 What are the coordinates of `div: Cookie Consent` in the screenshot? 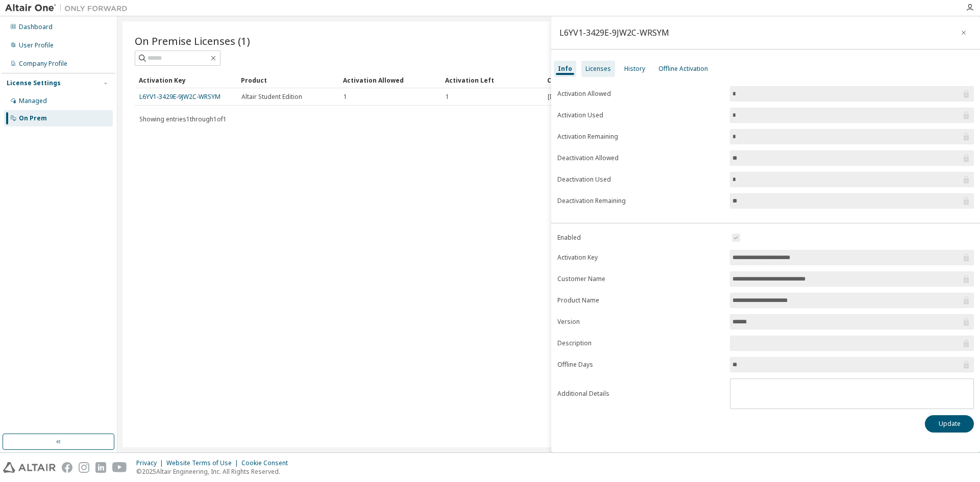 It's located at (267, 463).